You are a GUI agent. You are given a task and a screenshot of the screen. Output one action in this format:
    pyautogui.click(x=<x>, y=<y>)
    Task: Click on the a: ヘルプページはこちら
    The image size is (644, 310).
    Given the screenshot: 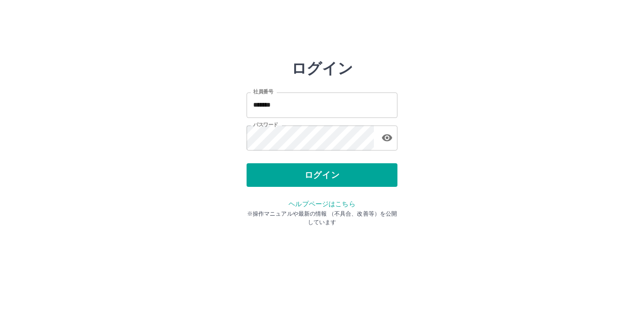 What is the action you would take?
    pyautogui.click(x=322, y=204)
    